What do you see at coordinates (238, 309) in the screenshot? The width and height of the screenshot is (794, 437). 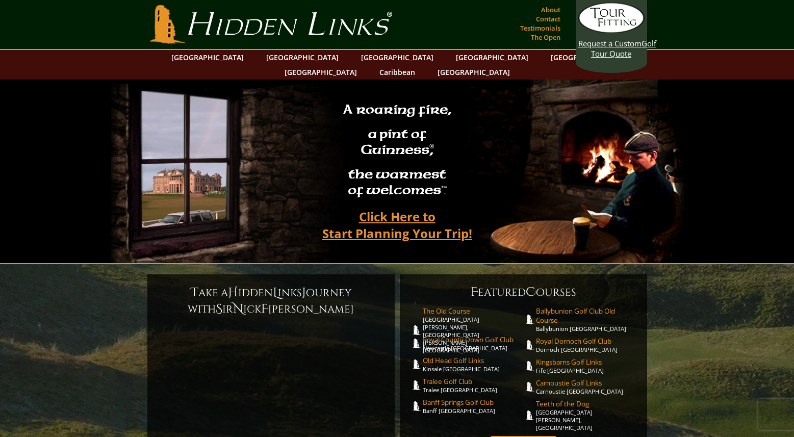 I see `span: N` at bounding box center [238, 309].